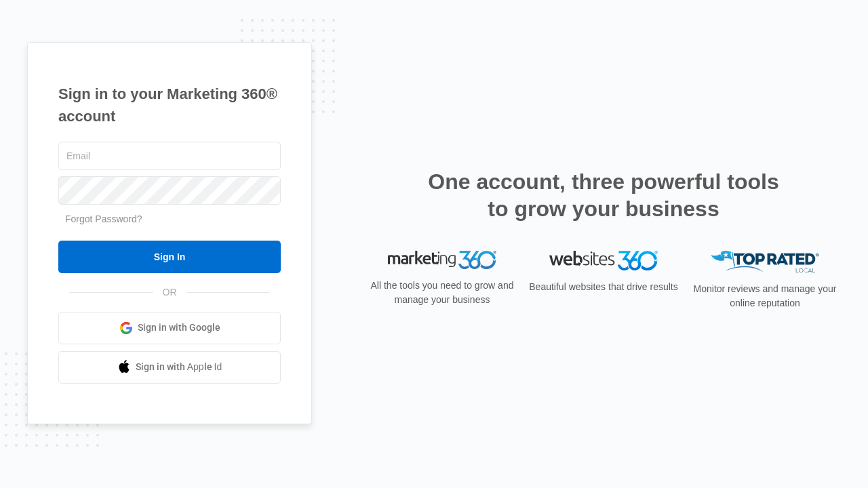 Image resolution: width=868 pixels, height=488 pixels. What do you see at coordinates (170, 292) in the screenshot?
I see `span: OR` at bounding box center [170, 292].